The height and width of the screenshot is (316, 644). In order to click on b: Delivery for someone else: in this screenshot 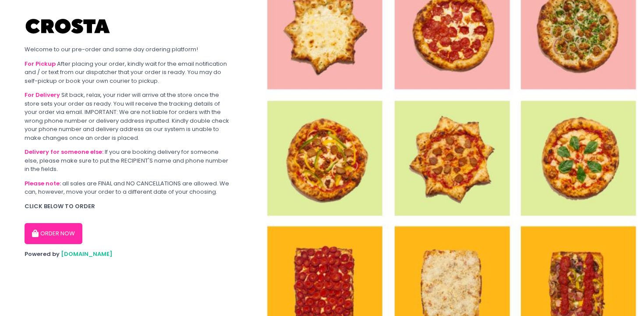, I will do `click(64, 152)`.